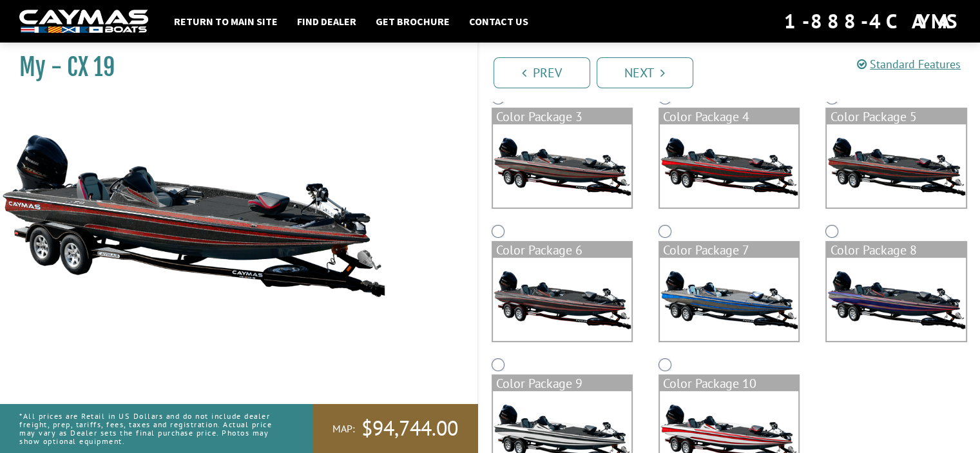 Image resolution: width=980 pixels, height=453 pixels. I want to click on div: Color Package 9, so click(562, 383).